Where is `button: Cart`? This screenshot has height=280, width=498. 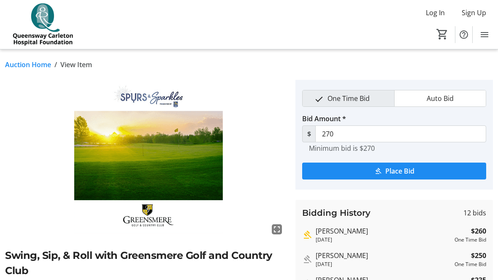 button: Cart is located at coordinates (443, 34).